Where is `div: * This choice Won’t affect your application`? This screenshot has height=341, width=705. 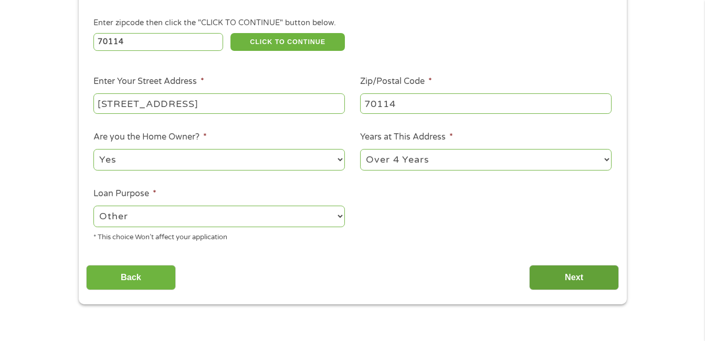 div: * This choice Won’t affect your application is located at coordinates (219, 236).